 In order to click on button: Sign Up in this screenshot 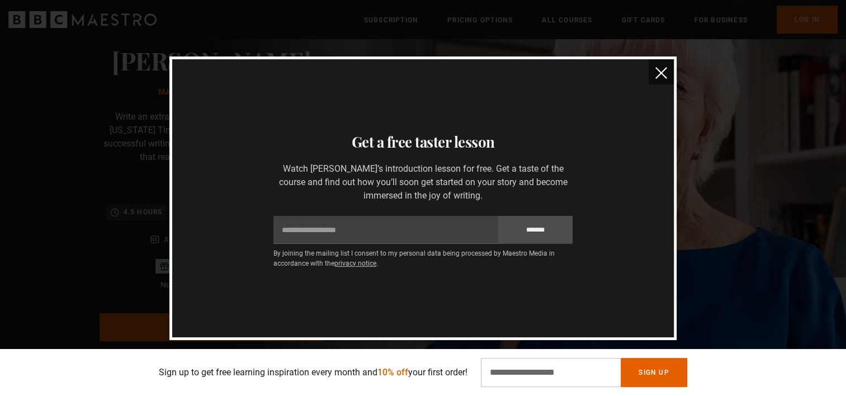, I will do `click(653, 372)`.